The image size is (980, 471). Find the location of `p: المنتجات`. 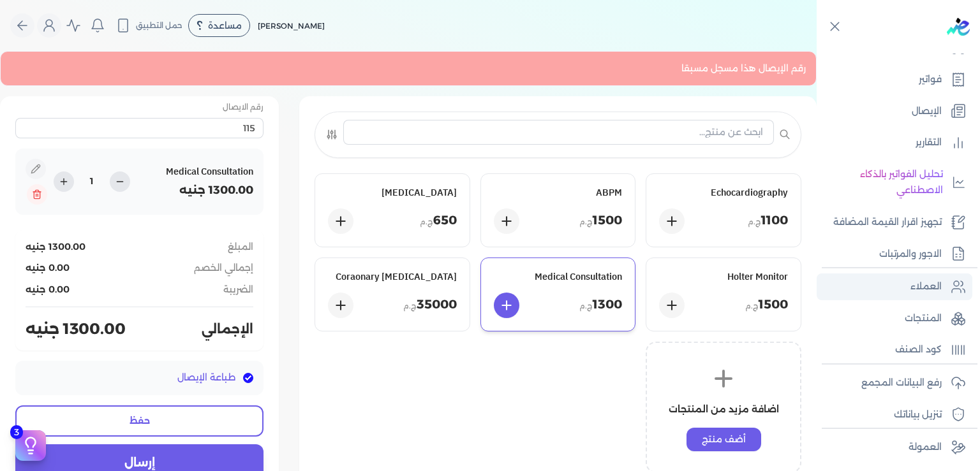

p: المنتجات is located at coordinates (923, 319).